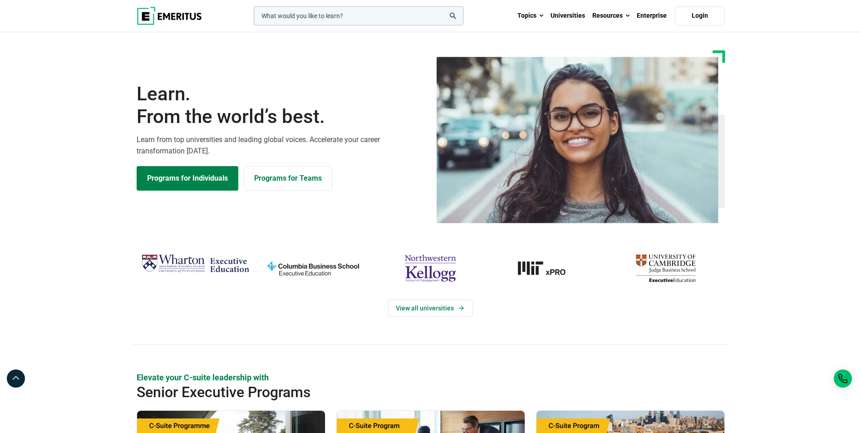 The height and width of the screenshot is (433, 861). Describe the element at coordinates (281, 105) in the screenshot. I see `h1: Learn.` at that location.